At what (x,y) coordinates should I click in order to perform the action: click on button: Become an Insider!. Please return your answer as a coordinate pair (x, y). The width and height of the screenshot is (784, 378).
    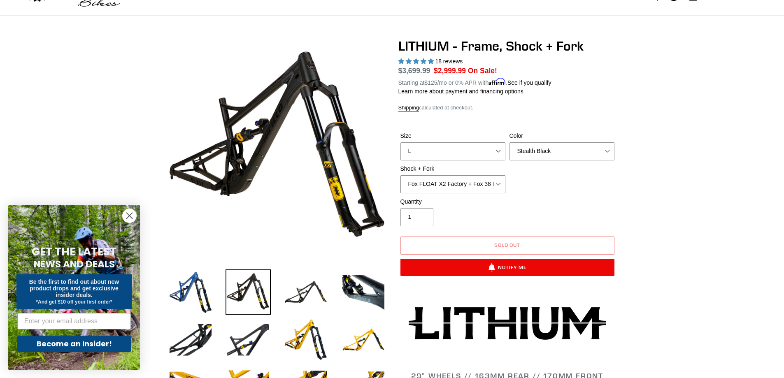
    Looking at the image, I should click on (74, 344).